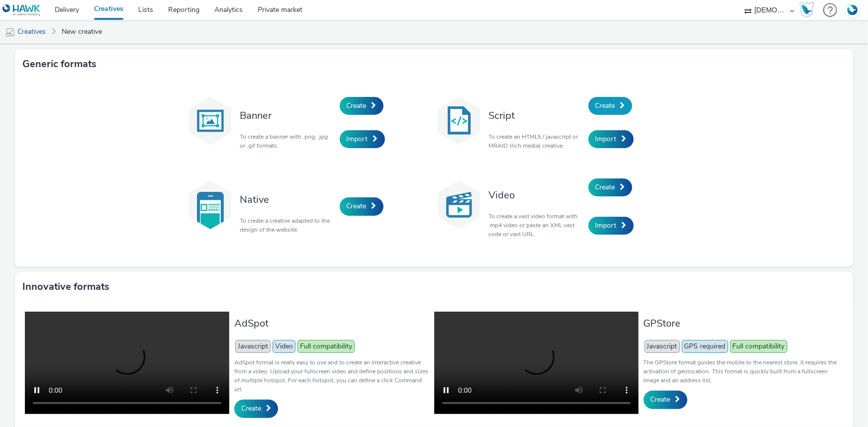 Image resolution: width=868 pixels, height=427 pixels. I want to click on img: native.svg, so click(210, 205).